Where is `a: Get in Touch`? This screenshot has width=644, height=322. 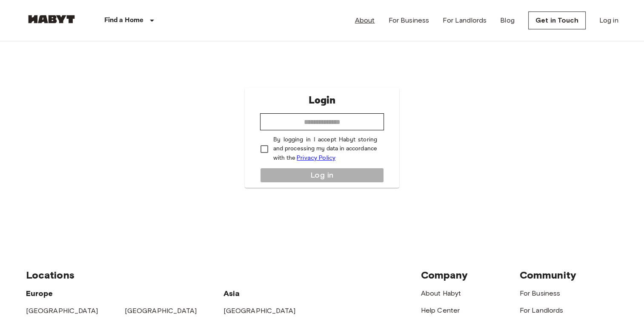
a: Get in Touch is located at coordinates (557, 21).